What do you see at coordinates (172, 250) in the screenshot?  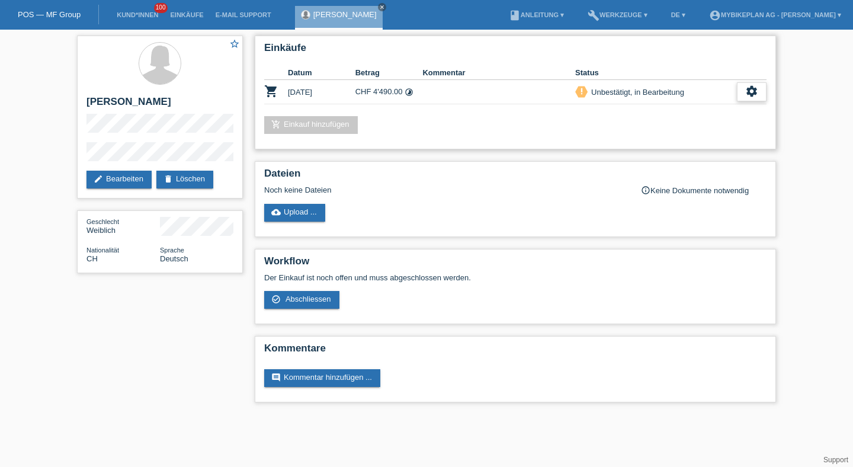 I see `span: Sprache` at bounding box center [172, 250].